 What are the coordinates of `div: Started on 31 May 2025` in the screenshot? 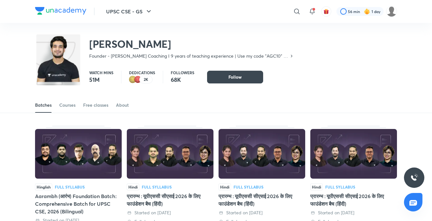 It's located at (262, 213).